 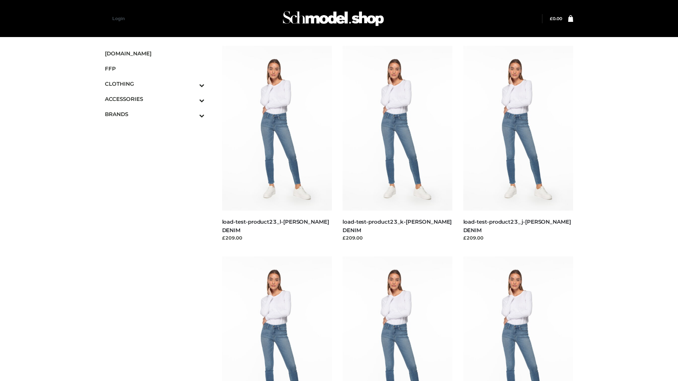 What do you see at coordinates (155, 99) in the screenshot?
I see `span: ACCESSORIES` at bounding box center [155, 99].